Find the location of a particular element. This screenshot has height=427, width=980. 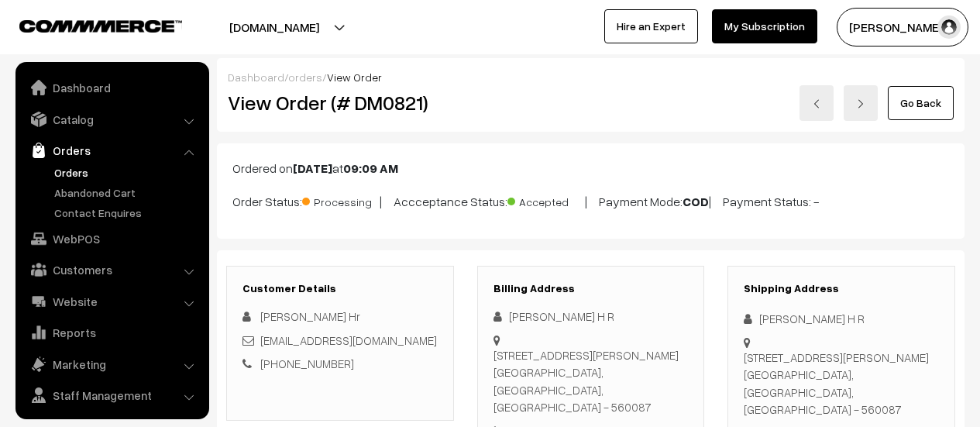

img: right-arrow.png is located at coordinates (860, 104).